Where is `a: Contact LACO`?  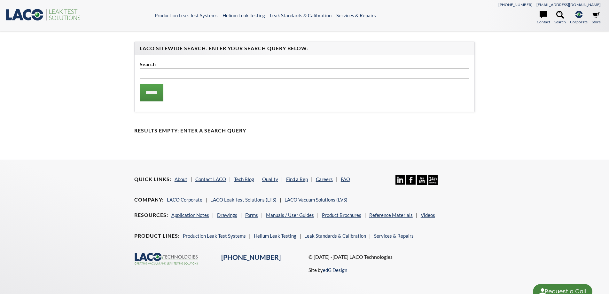
a: Contact LACO is located at coordinates (211, 179).